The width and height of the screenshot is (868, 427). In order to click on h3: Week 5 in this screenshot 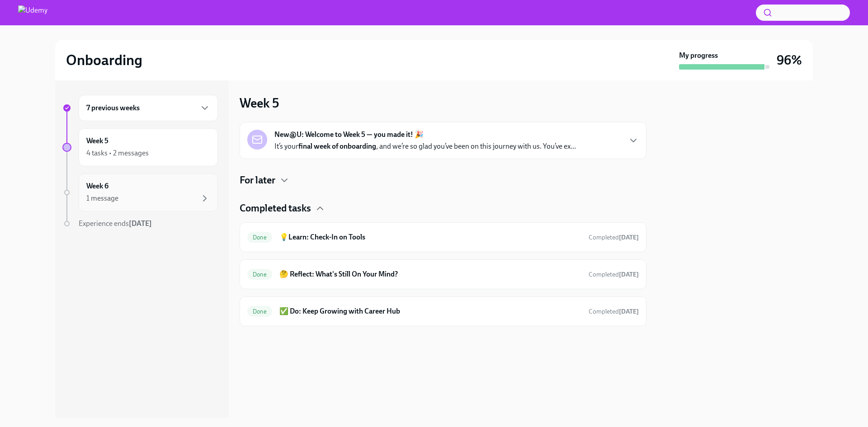, I will do `click(259, 103)`.